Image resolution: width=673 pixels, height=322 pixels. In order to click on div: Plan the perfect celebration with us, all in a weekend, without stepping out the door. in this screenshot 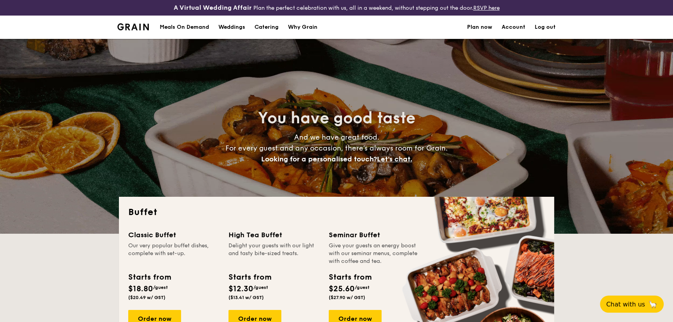, I will do `click(336, 8)`.